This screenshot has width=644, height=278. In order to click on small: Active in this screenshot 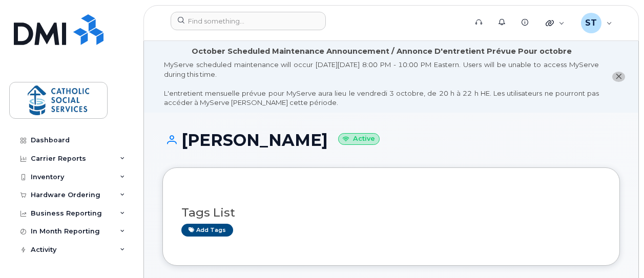, I will do `click(359, 139)`.